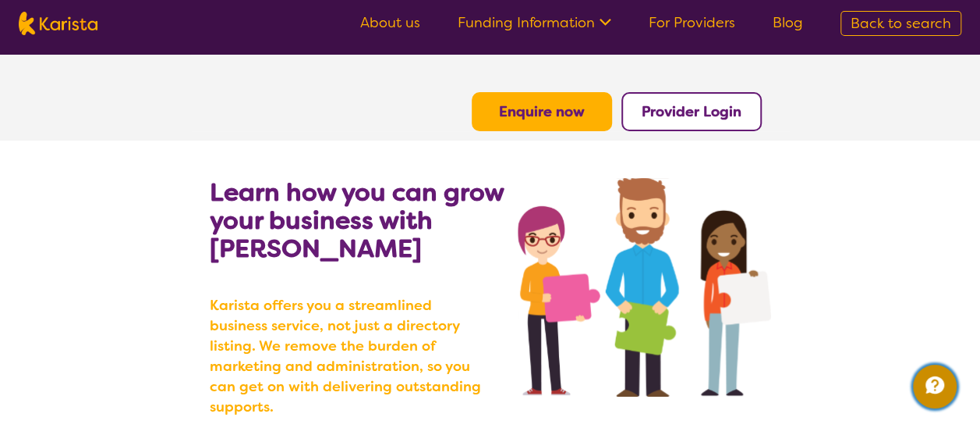  I want to click on a: Blog, so click(787, 23).